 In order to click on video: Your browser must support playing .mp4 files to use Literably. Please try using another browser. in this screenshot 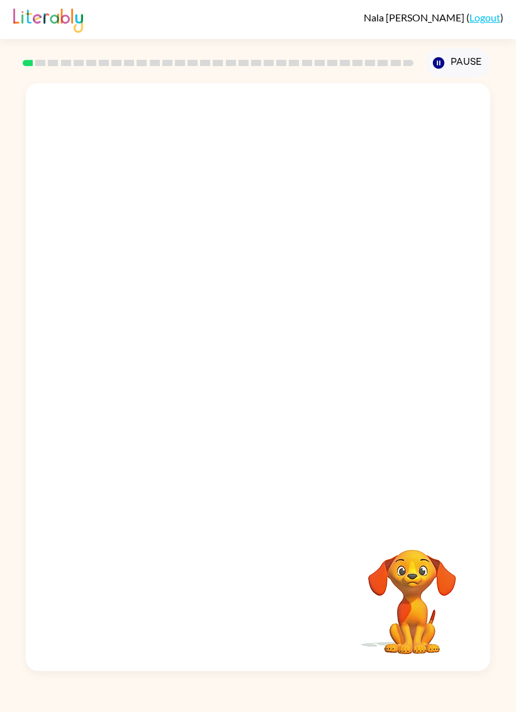, I will do `click(412, 593)`.